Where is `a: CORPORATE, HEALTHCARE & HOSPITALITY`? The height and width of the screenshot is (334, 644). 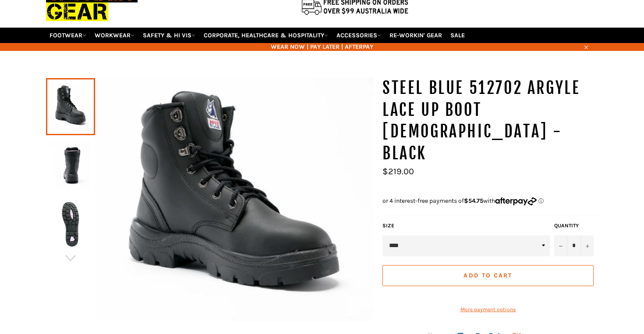 a: CORPORATE, HEALTHCARE & HOSPITALITY is located at coordinates (266, 35).